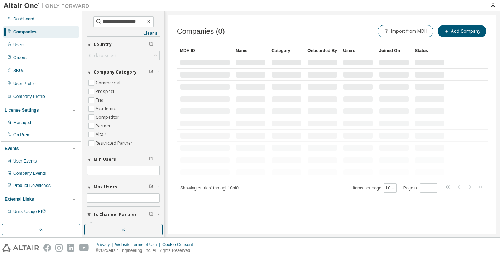  Describe the element at coordinates (180, 244) in the screenshot. I see `div: Cookie Consent` at that location.